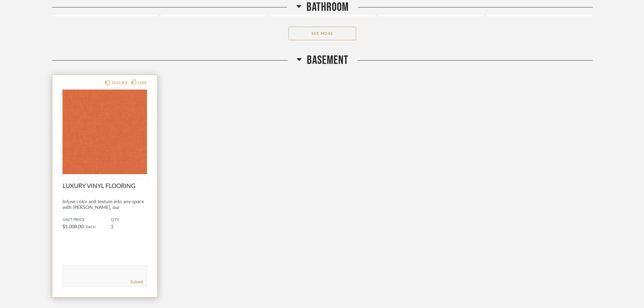  Describe the element at coordinates (137, 282) in the screenshot. I see `a: Submit` at that location.